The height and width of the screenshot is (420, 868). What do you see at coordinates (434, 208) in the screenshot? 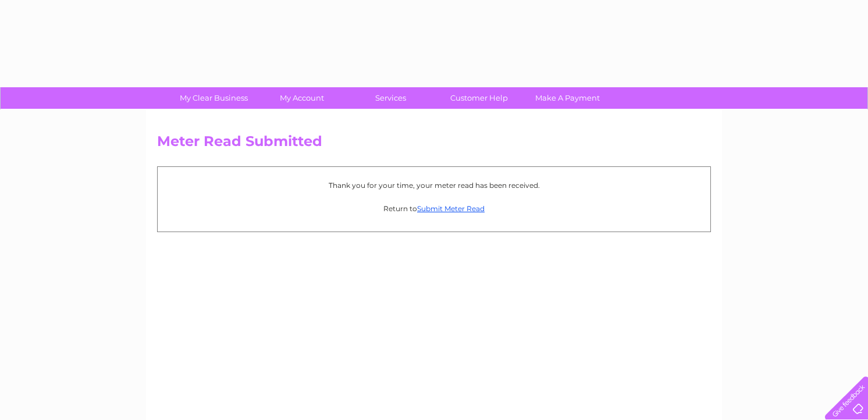
I see `p: Return to` at bounding box center [434, 208].